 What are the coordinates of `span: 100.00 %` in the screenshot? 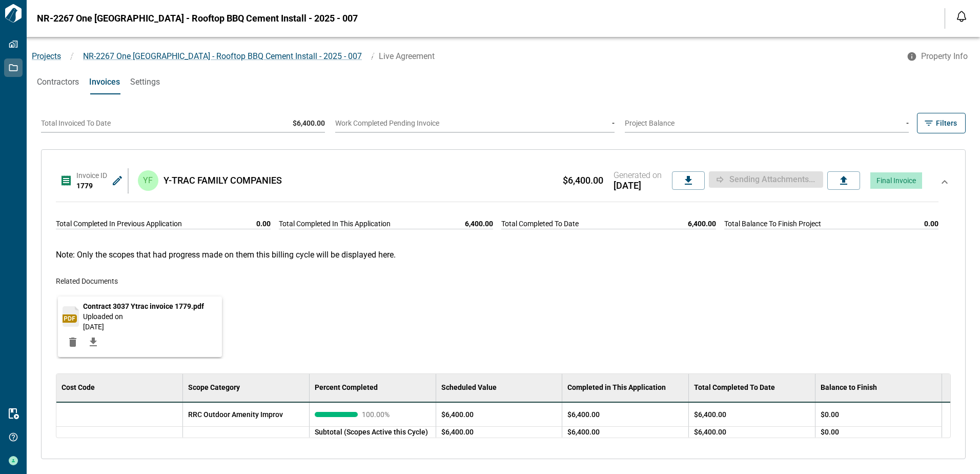 It's located at (377, 414).